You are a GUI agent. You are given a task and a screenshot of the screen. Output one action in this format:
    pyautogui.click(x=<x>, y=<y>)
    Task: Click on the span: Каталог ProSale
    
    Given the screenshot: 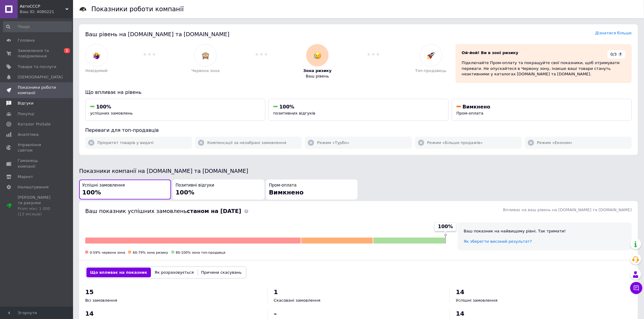 What is the action you would take?
    pyautogui.click(x=34, y=124)
    